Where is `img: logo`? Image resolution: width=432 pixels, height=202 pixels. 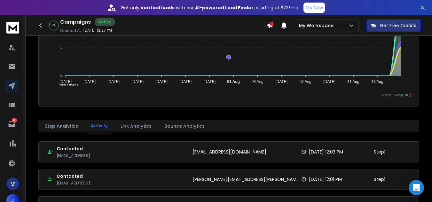 img: logo is located at coordinates (13, 27).